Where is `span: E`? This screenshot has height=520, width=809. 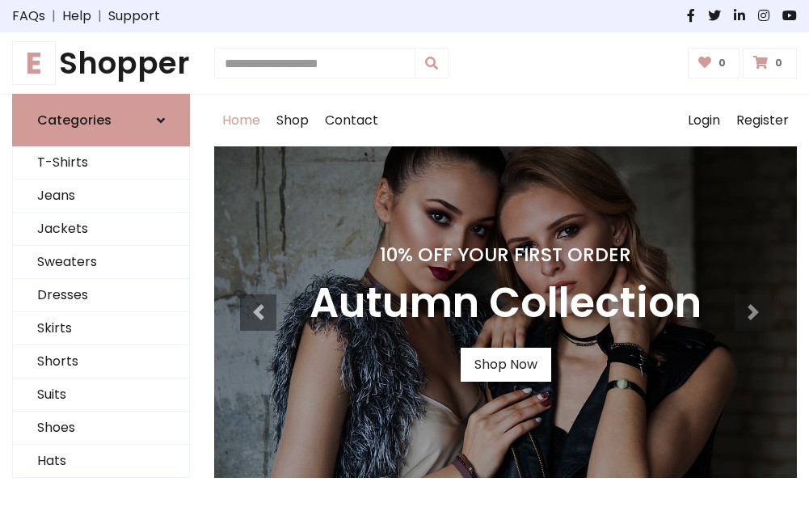
span: E is located at coordinates (34, 63).